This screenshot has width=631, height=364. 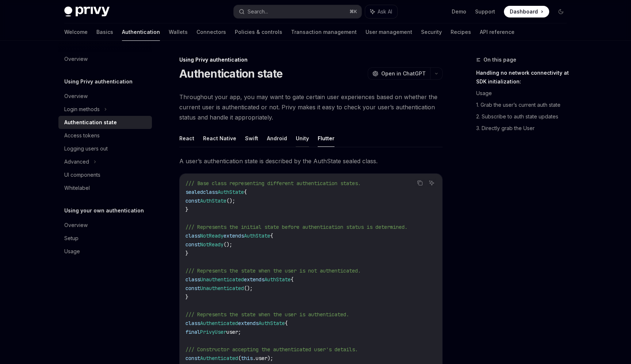 I want to click on a: Whitelabel, so click(x=105, y=188).